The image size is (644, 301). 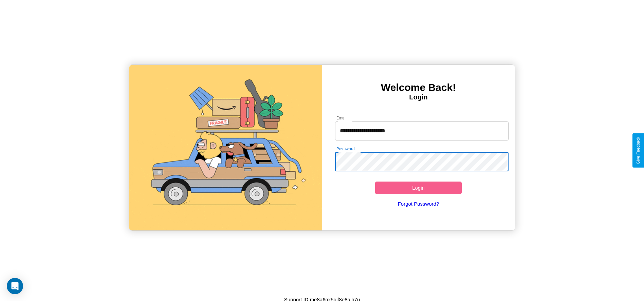 What do you see at coordinates (225, 148) in the screenshot?
I see `img: gif` at bounding box center [225, 148].